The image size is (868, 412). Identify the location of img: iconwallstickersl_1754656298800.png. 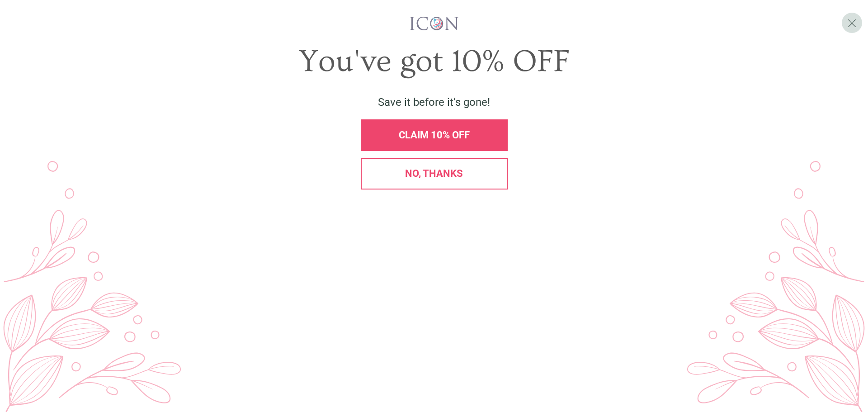
(434, 23).